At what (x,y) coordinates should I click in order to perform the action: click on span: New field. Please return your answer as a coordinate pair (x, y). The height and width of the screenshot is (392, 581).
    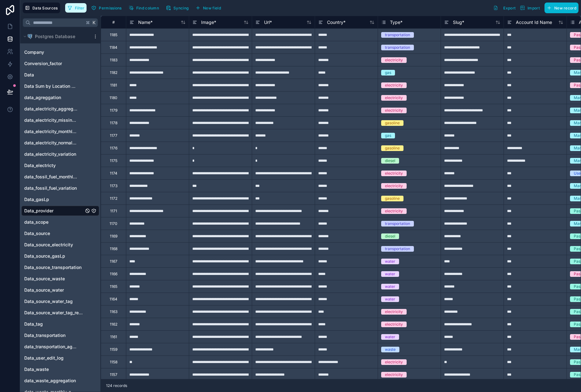
    Looking at the image, I should click on (212, 8).